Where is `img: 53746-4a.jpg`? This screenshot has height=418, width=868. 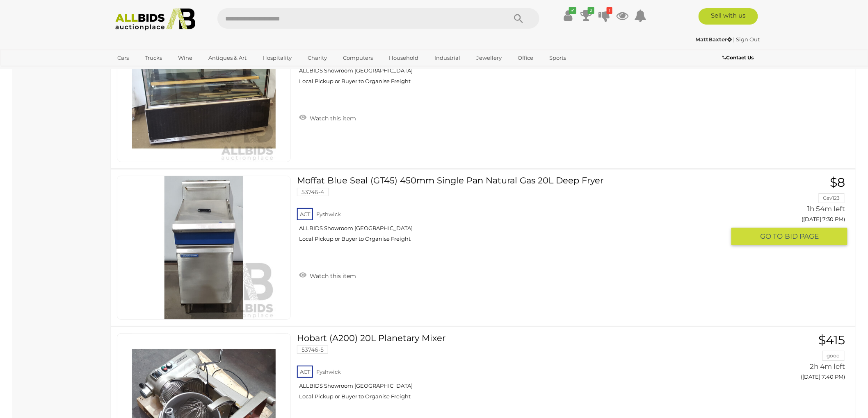 img: 53746-4a.jpg is located at coordinates (204, 248).